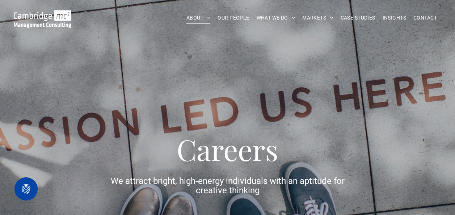  I want to click on a: INSIGHTS, so click(394, 18).